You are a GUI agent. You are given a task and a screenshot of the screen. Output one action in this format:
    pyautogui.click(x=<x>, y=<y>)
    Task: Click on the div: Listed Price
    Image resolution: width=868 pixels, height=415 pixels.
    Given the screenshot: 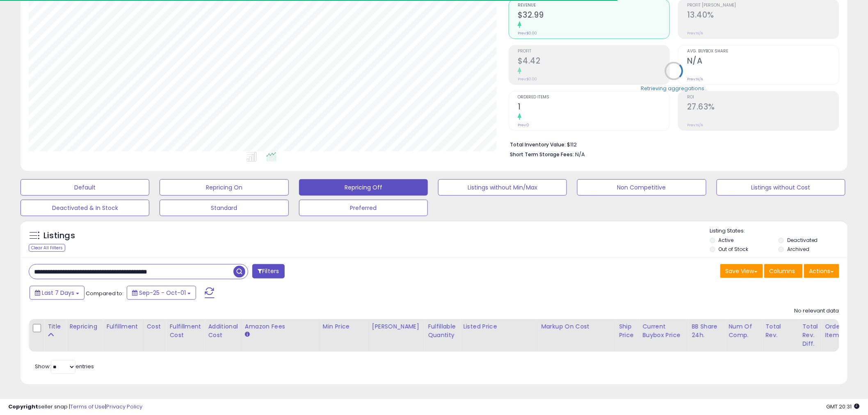 What is the action you would take?
    pyautogui.click(x=499, y=327)
    